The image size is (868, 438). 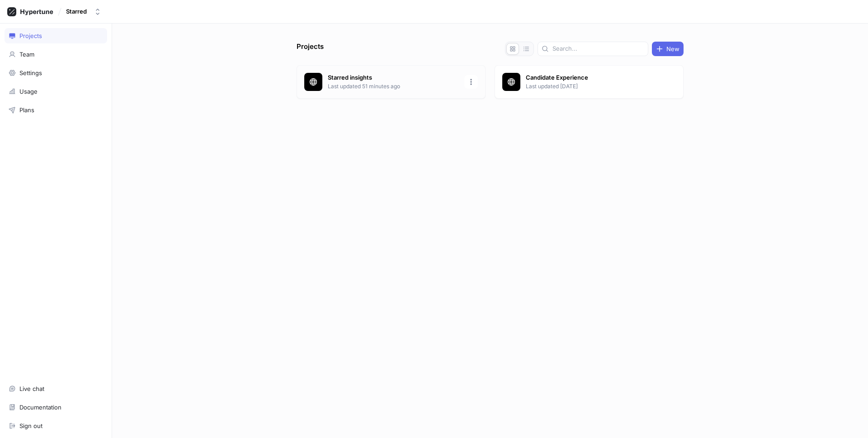 I want to click on p: Candidate Experience, so click(x=591, y=78).